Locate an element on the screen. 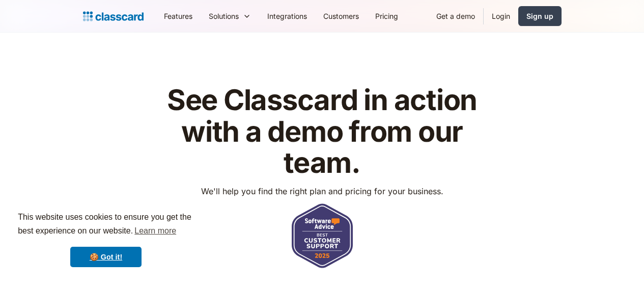  a: Get a demo is located at coordinates (456, 16).